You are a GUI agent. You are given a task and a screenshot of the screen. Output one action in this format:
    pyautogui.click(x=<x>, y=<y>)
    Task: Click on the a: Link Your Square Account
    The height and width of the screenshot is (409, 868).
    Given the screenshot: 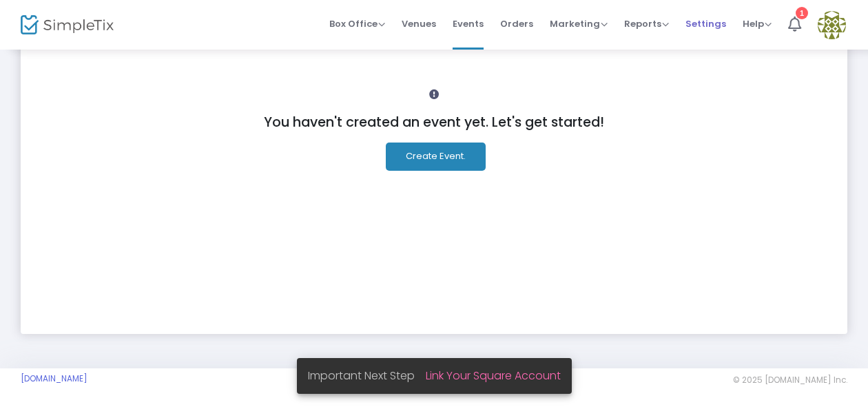 What is the action you would take?
    pyautogui.click(x=493, y=375)
    